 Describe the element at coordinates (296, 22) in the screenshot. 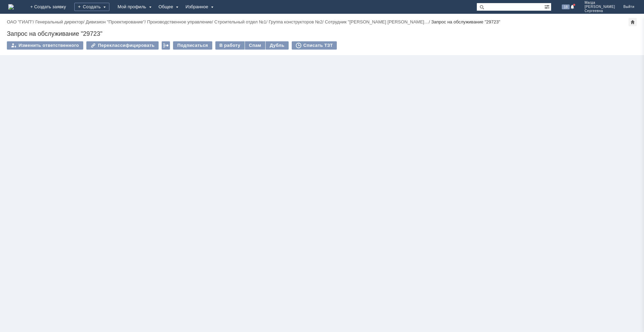

I see `a: Группа конструкторов №2` at that location.